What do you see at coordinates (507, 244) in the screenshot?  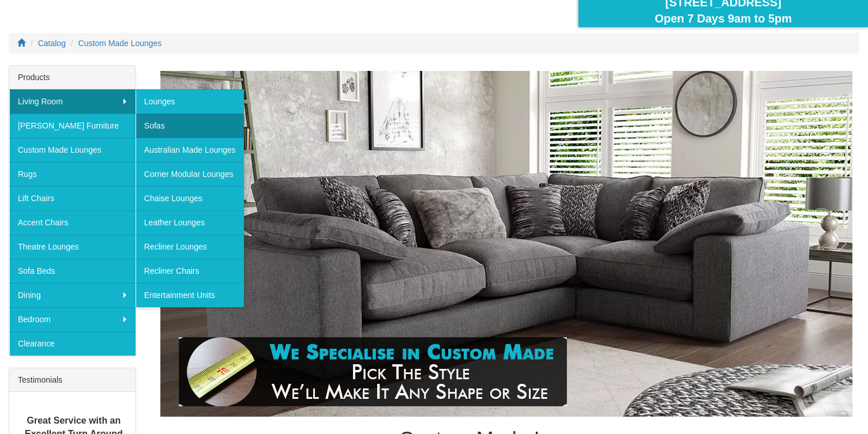 I see `img: Custom Made Lounges` at bounding box center [507, 244].